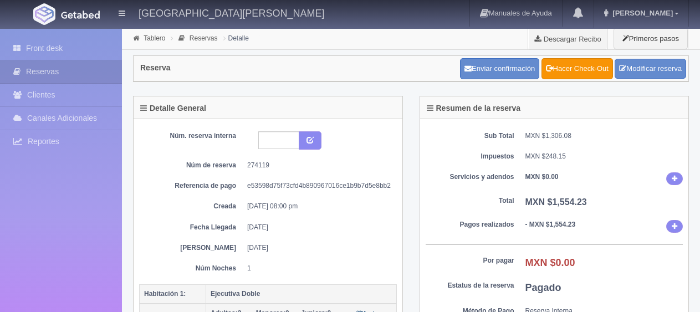  Describe the element at coordinates (236, 38) in the screenshot. I see `li: Detalle` at that location.